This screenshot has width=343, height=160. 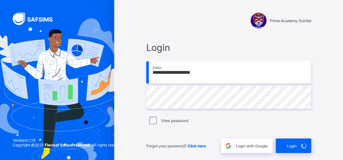 What do you see at coordinates (251, 146) in the screenshot?
I see `span: Login with Google` at bounding box center [251, 146].